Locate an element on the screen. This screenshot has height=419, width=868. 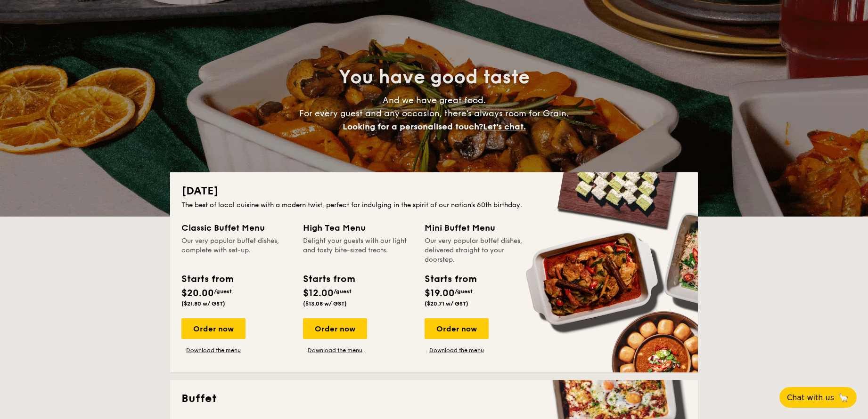
span: $12.00 is located at coordinates (318, 294).